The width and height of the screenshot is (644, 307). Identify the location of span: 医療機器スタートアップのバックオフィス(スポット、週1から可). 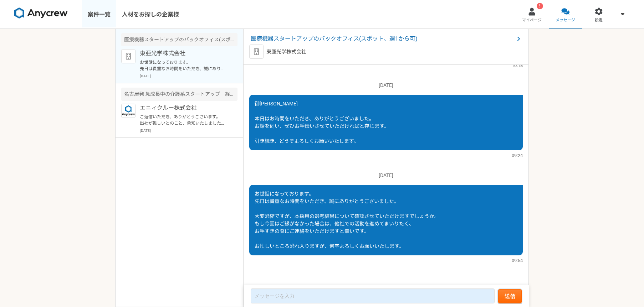
(382, 39).